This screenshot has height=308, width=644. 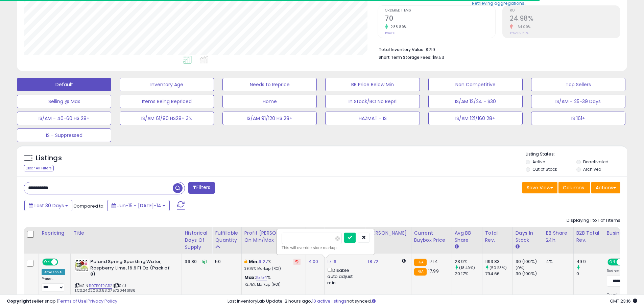 What do you see at coordinates (102, 301) in the screenshot?
I see `a: Privacy Policy` at bounding box center [102, 301].